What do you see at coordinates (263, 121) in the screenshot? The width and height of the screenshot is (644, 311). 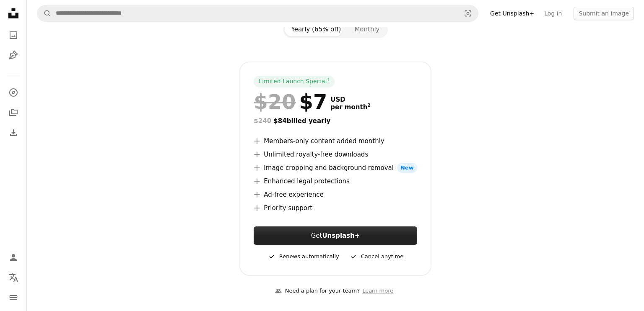 I see `span: $240` at bounding box center [263, 121].